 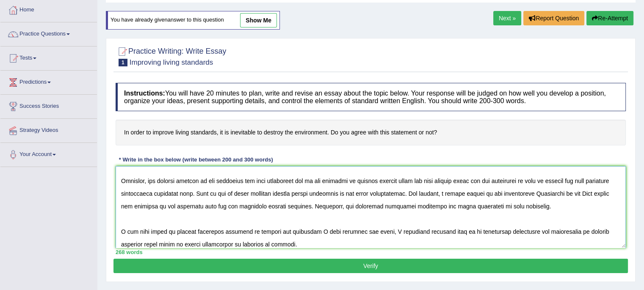 I want to click on a: Predictions, so click(x=48, y=81).